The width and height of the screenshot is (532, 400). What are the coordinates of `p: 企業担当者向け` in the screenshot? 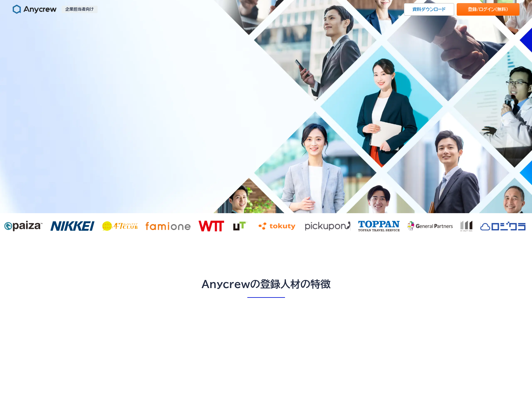 It's located at (79, 9).